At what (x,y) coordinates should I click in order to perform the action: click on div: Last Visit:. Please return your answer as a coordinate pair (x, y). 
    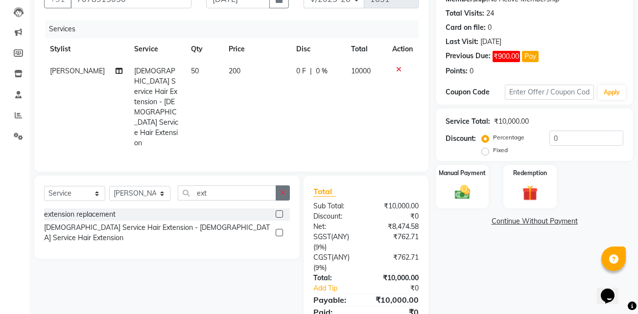
    Looking at the image, I should click on (461, 42).